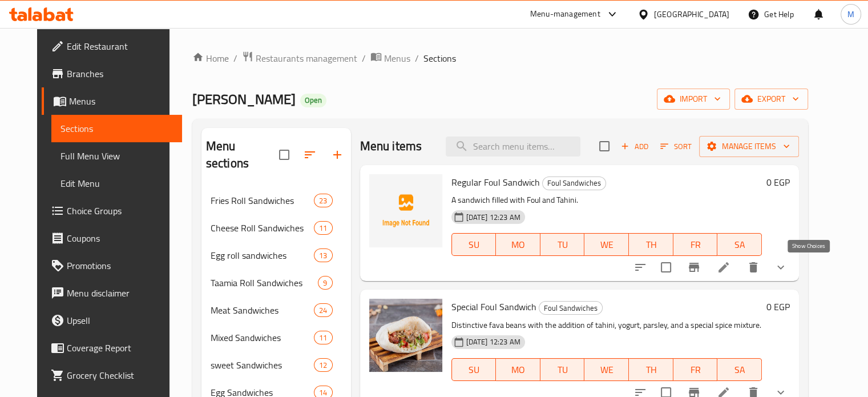 The height and width of the screenshot is (397, 868). What do you see at coordinates (120, 348) in the screenshot?
I see `span: Coverage Report` at bounding box center [120, 348].